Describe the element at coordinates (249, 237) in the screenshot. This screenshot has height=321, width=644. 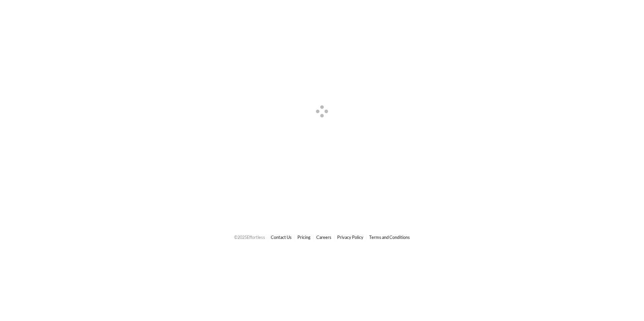
I see `span: © 2025 Effortless` at that location.